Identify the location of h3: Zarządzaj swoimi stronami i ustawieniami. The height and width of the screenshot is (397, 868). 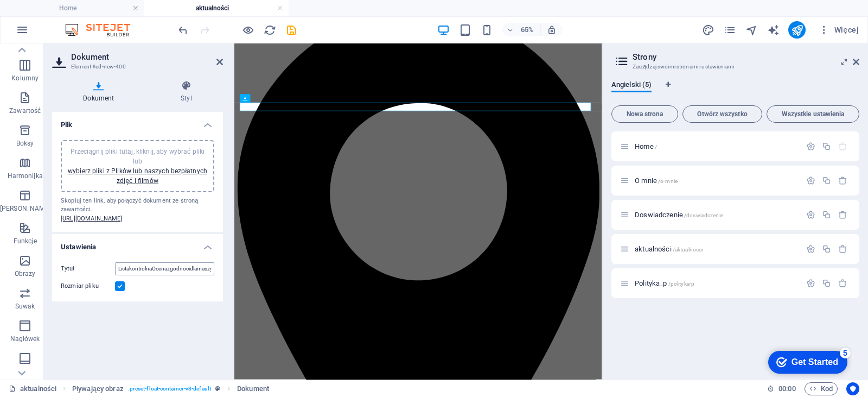
(736, 67).